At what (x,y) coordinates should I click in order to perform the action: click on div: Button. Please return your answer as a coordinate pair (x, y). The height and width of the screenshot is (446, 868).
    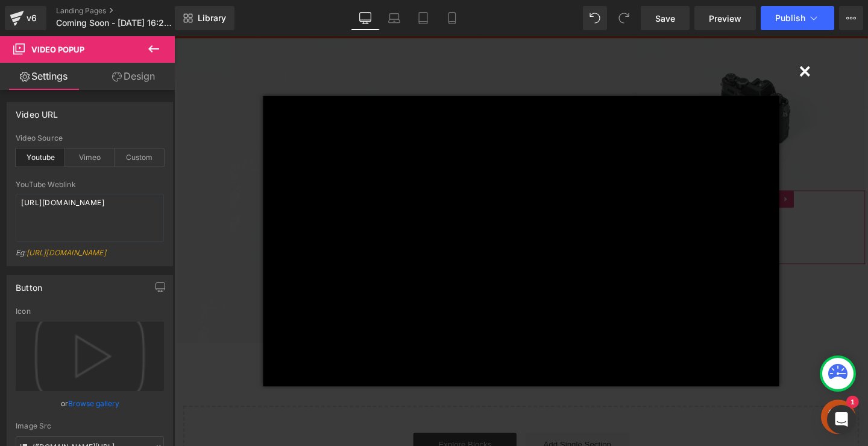
    Looking at the image, I should click on (29, 284).